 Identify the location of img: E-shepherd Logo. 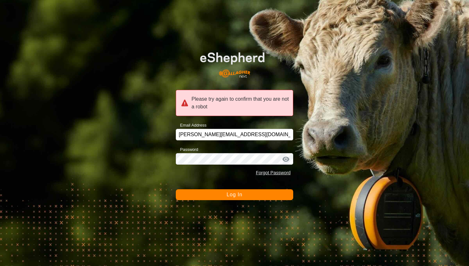
(235, 62).